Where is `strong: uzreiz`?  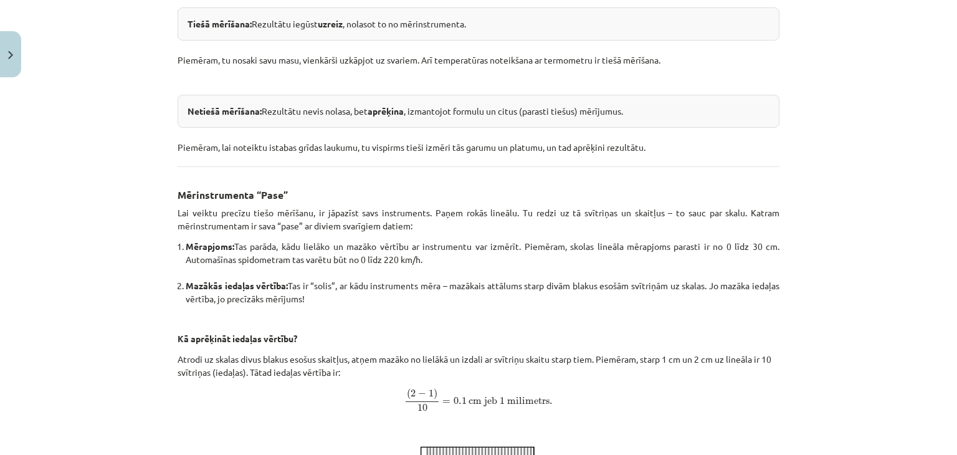 strong: uzreiz is located at coordinates (330, 24).